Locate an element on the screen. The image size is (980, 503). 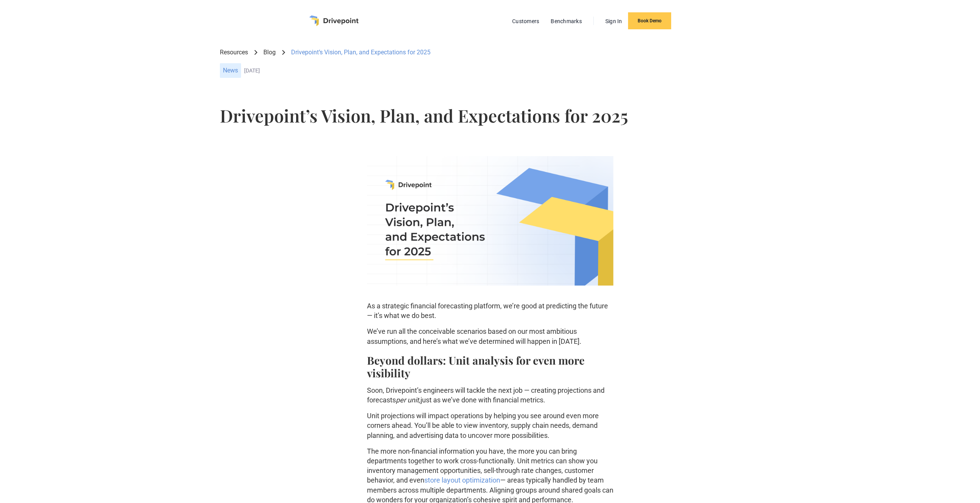
div: Drivepoint’s Vision, Plan, and Expectations for 2025 is located at coordinates (361, 52).